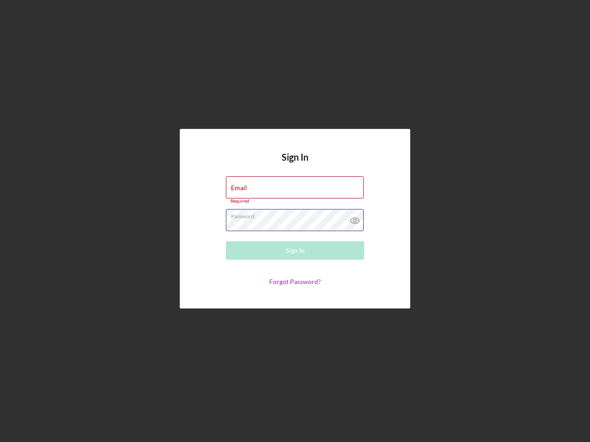 This screenshot has height=442, width=590. I want to click on h4: Sign In, so click(295, 164).